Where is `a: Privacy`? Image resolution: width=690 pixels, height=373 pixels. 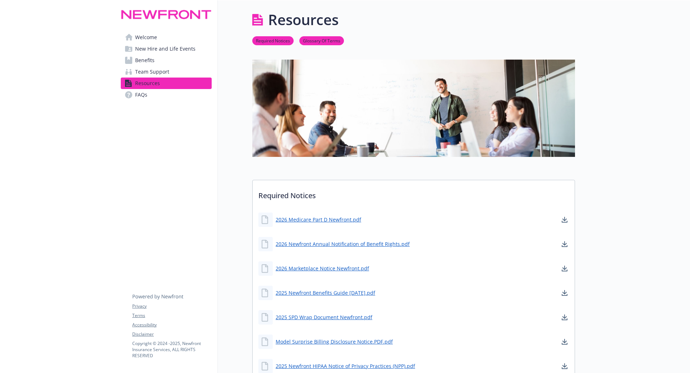 a: Privacy is located at coordinates (172, 306).